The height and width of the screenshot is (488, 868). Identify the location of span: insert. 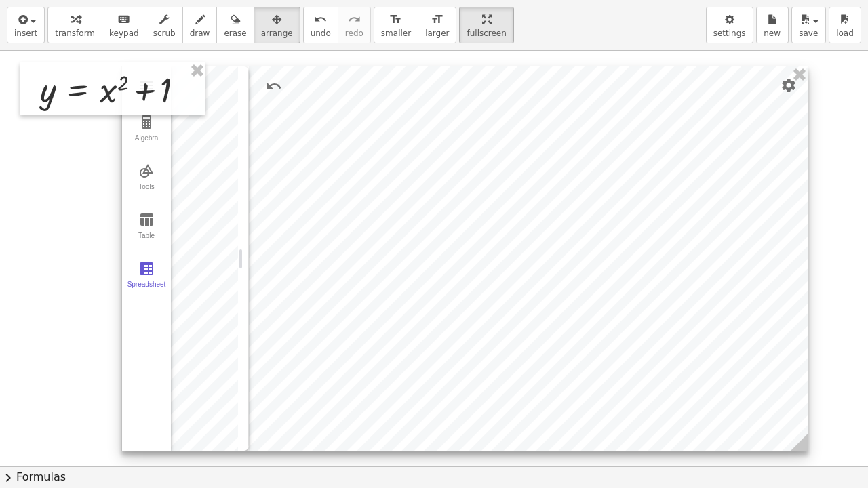
(26, 33).